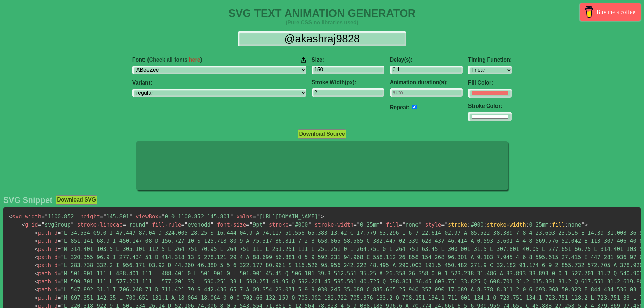  I want to click on span: Buy me a coffee, so click(616, 12).